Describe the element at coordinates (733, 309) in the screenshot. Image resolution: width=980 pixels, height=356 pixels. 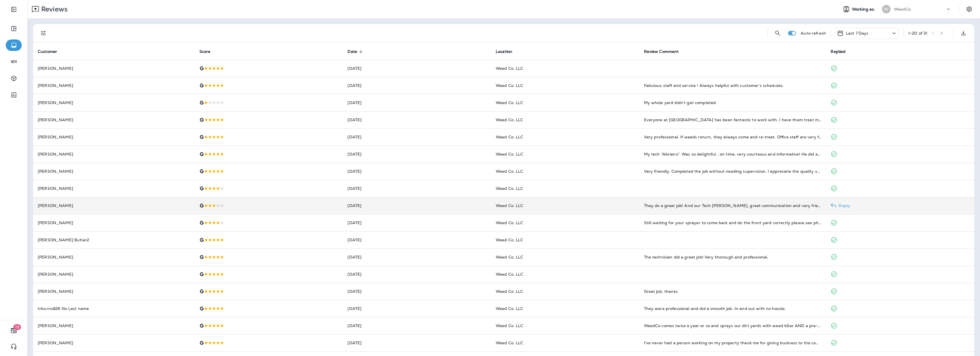
I see `div: They were professional and did a smooth job. In and out with no hassle.` at that location.